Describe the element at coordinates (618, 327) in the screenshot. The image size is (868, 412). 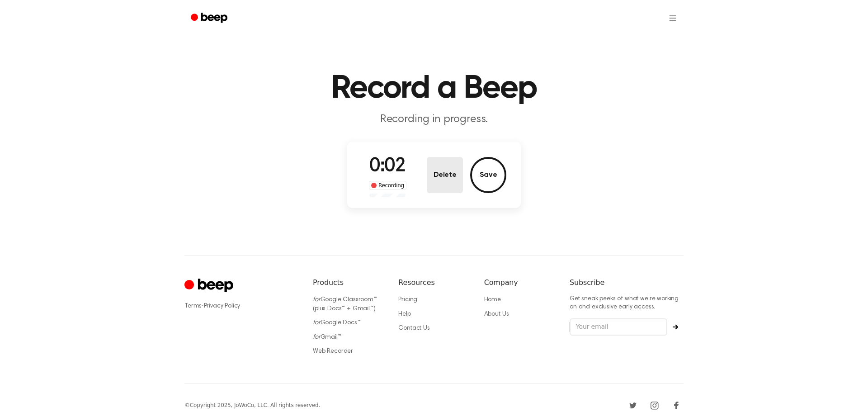
I see `input: Your email` at that location.